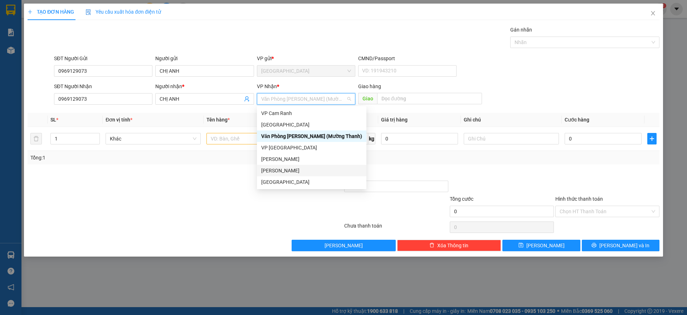 The image size is (687, 315). Describe the element at coordinates (312, 170) in the screenshot. I see `div: Phạm Ngũ Lão` at that location.